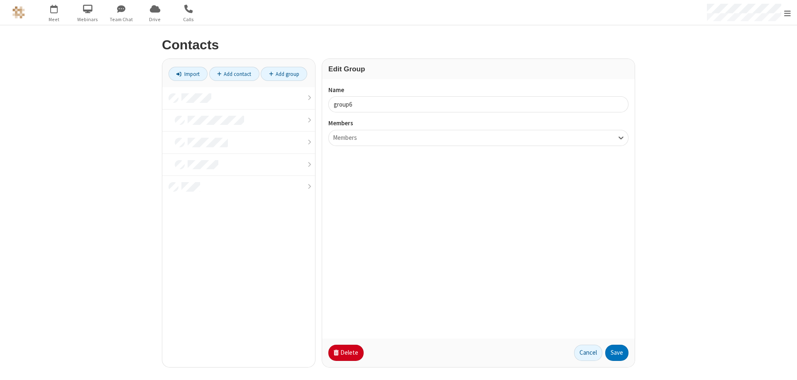  Describe the element at coordinates (189, 20) in the screenshot. I see `span: Calls` at that location.